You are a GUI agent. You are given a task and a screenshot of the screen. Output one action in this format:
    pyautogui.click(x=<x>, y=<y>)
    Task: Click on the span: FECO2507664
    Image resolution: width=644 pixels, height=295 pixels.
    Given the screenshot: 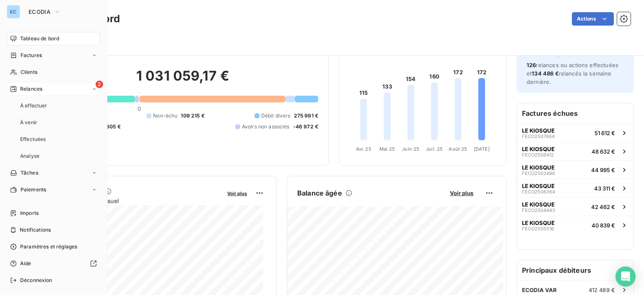 What is the action you would take?
    pyautogui.click(x=538, y=136)
    